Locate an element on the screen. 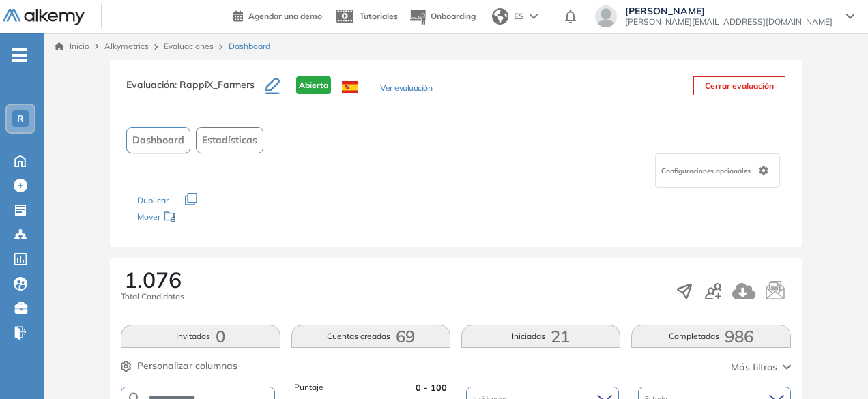 The image size is (868, 399). span: 0 - 100 is located at coordinates (431, 387).